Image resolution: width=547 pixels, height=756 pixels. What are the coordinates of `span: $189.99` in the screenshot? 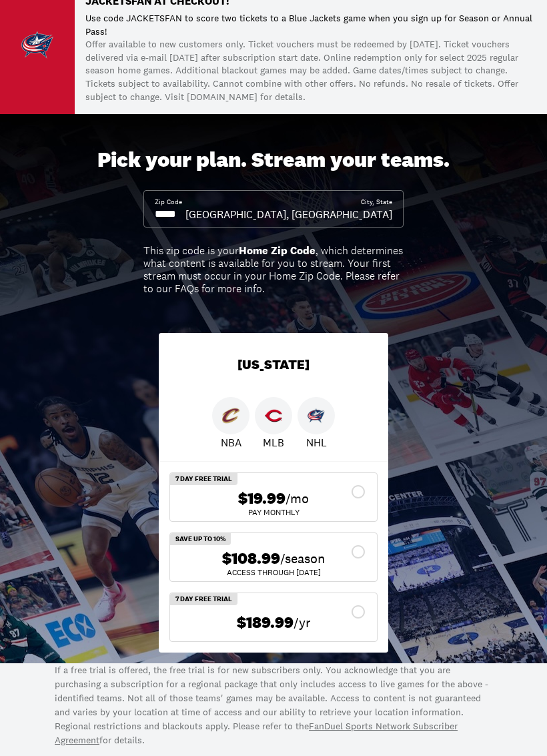 It's located at (265, 622).